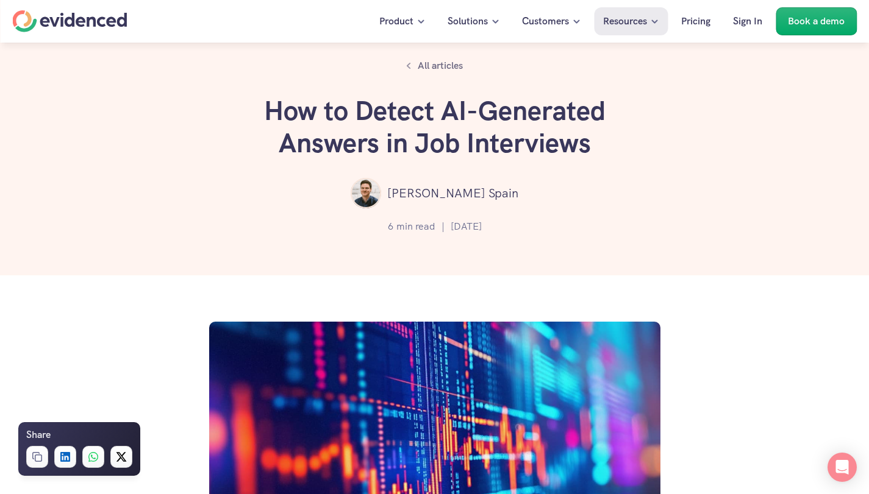 The height and width of the screenshot is (494, 869). Describe the element at coordinates (396, 21) in the screenshot. I see `p: Product` at that location.